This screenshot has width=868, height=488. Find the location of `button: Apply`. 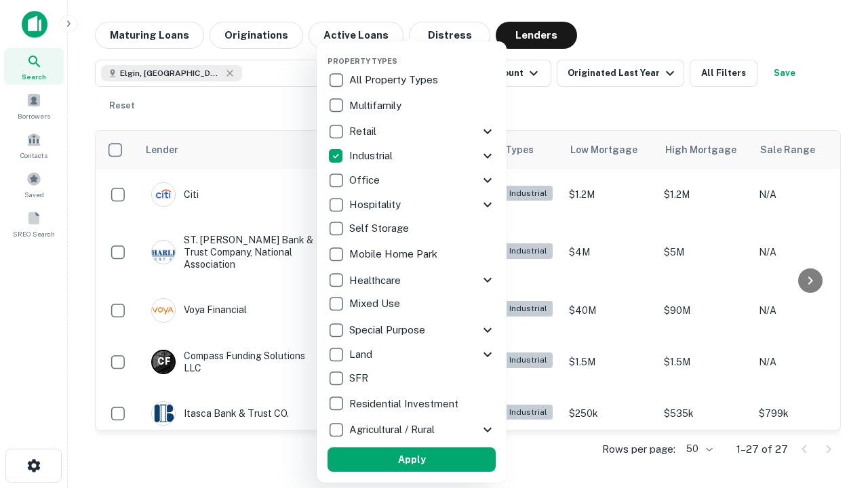

button: Apply is located at coordinates (411, 459).